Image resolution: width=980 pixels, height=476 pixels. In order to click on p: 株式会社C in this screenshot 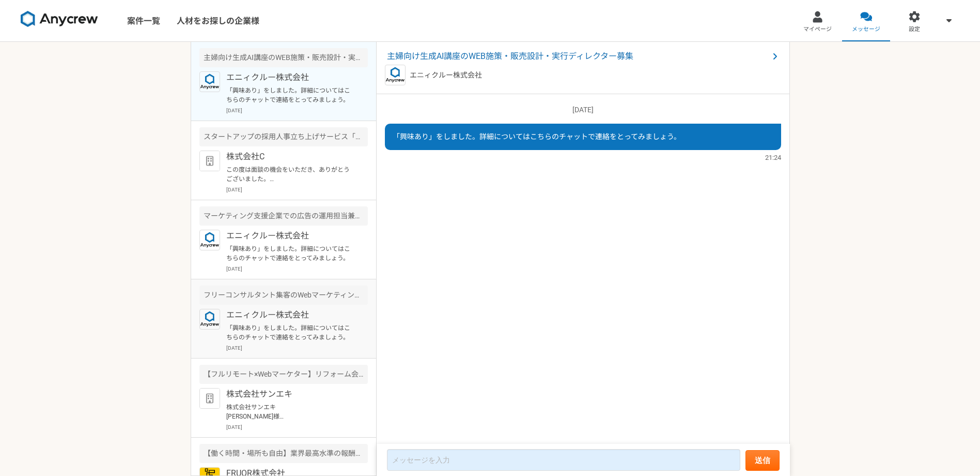, I will do `click(290, 157)`.